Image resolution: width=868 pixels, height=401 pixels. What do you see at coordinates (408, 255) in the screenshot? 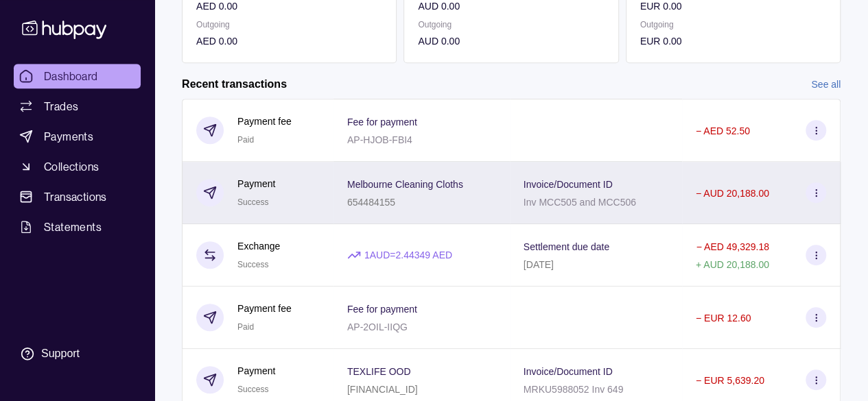
I see `p: 1 AUD = 2.44349 AED` at bounding box center [408, 255].